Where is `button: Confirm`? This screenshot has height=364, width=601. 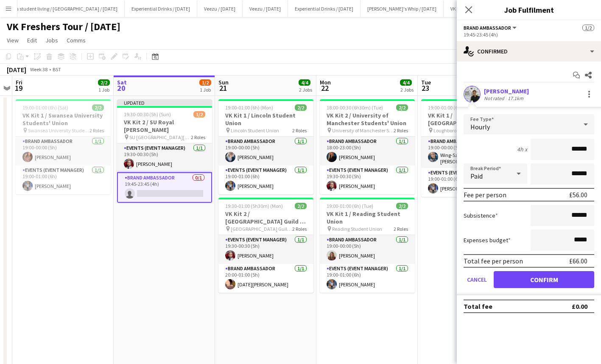
button: Confirm is located at coordinates (544, 279).